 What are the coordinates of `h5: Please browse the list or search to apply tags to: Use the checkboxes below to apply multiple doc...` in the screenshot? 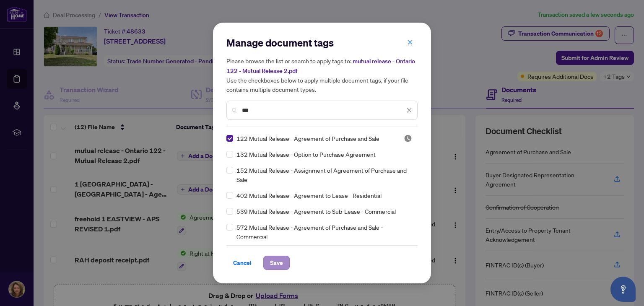 It's located at (322, 75).